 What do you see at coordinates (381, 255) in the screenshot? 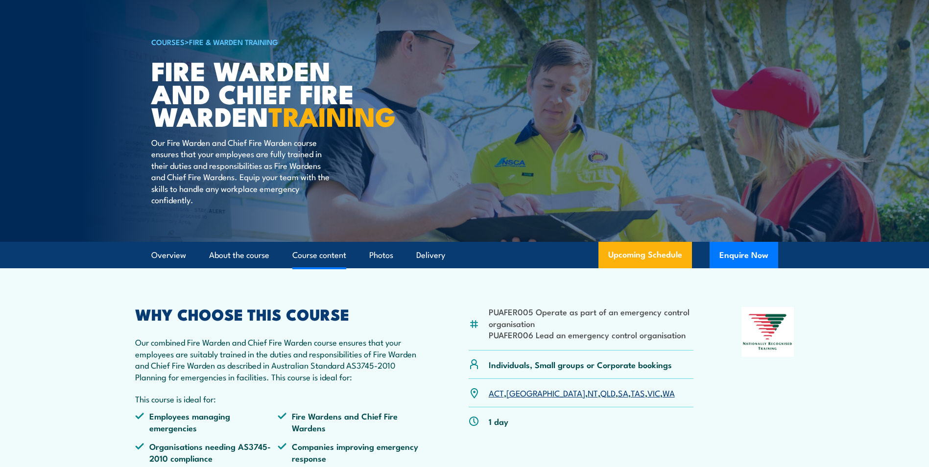
I see `a: Photos` at bounding box center [381, 255].